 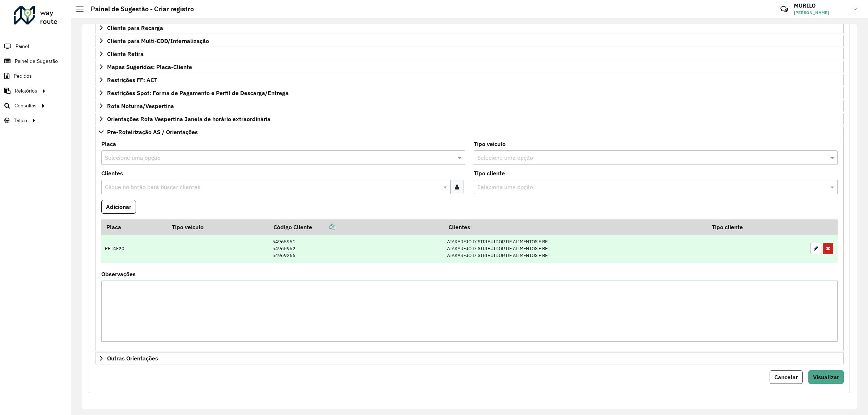 What do you see at coordinates (575, 248) in the screenshot?
I see `td: ATAKAREJO DISTRIBUIDOR DE ALIMENTOS E BE ATAKAREJO DISTRIBUIDOR DE ALIMENTOS E BE ATAKAREJO DISTR...` at bounding box center [575, 248].